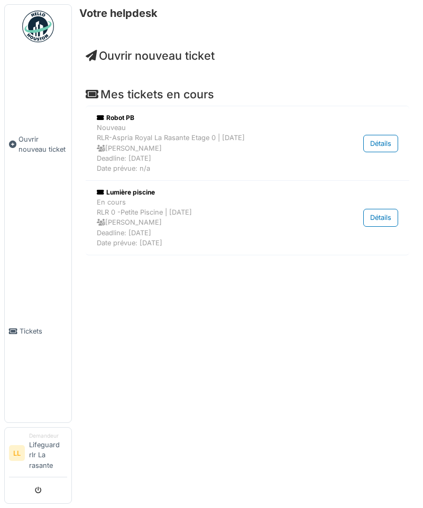 This screenshot has width=423, height=508. What do you see at coordinates (43, 331) in the screenshot?
I see `span: Tickets` at bounding box center [43, 331].